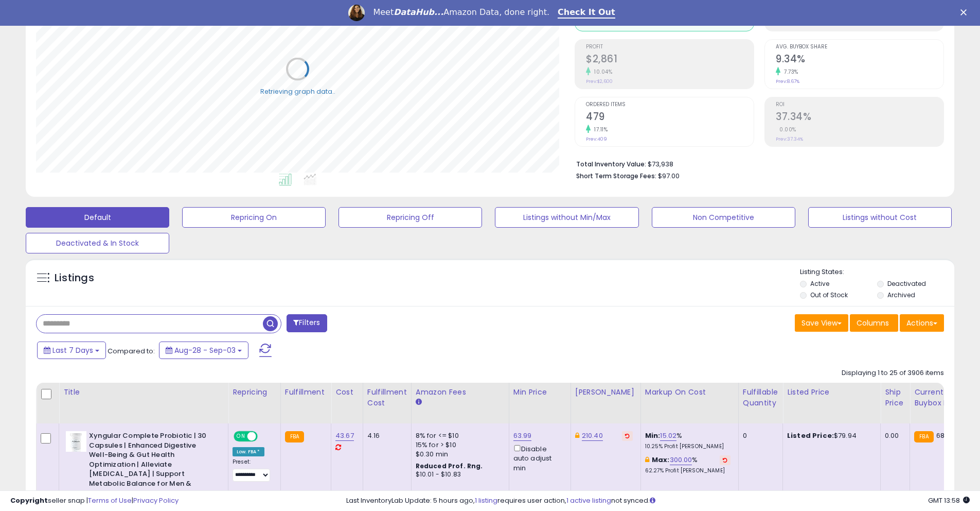 This screenshot has width=980, height=511. Describe the element at coordinates (253, 470) in the screenshot. I see `div: Preset:` at that location.